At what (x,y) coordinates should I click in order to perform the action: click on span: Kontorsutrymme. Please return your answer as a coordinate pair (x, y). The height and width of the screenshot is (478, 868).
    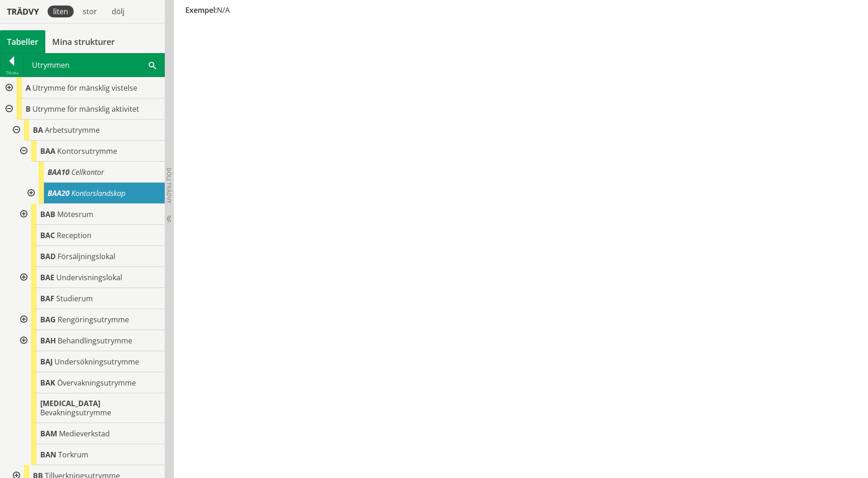
    Looking at the image, I should click on (87, 151).